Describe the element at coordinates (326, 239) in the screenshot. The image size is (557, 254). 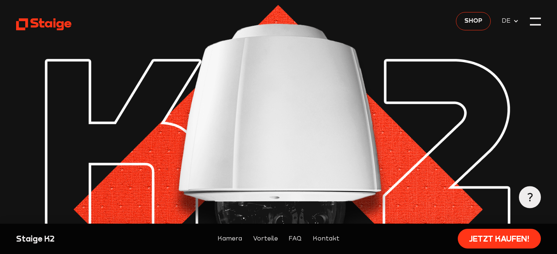
I see `a: Kontakt` at that location.